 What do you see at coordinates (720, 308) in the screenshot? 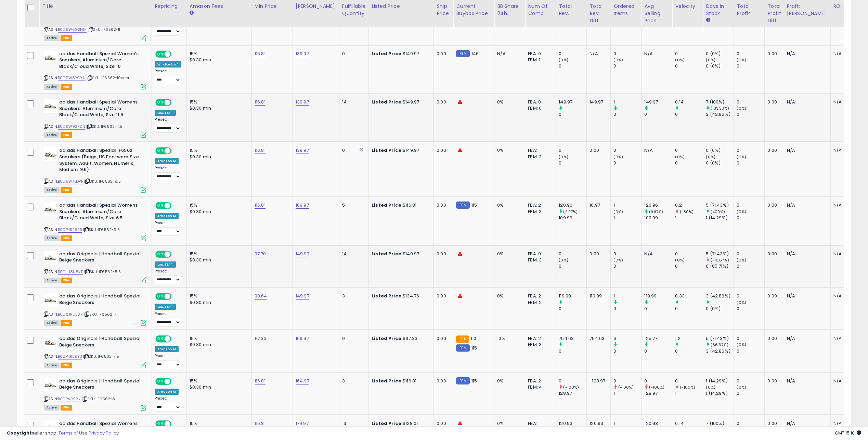
I see `div: 0 (0%)` at bounding box center [720, 308].